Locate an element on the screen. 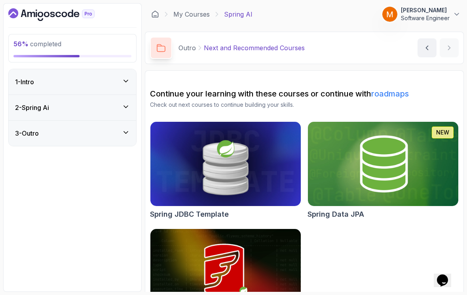  p: Software Engineer is located at coordinates (425, 18).